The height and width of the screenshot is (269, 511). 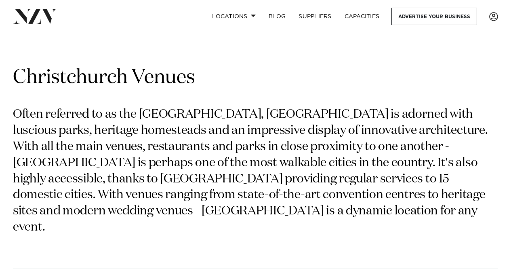 I want to click on a: Capacities, so click(x=362, y=16).